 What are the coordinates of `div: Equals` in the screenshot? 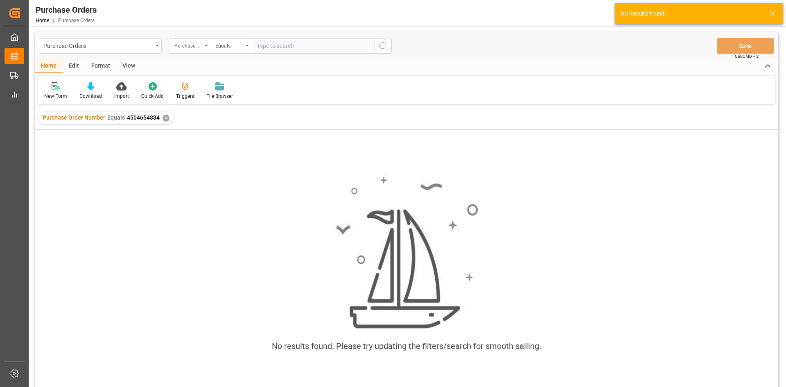 It's located at (229, 45).